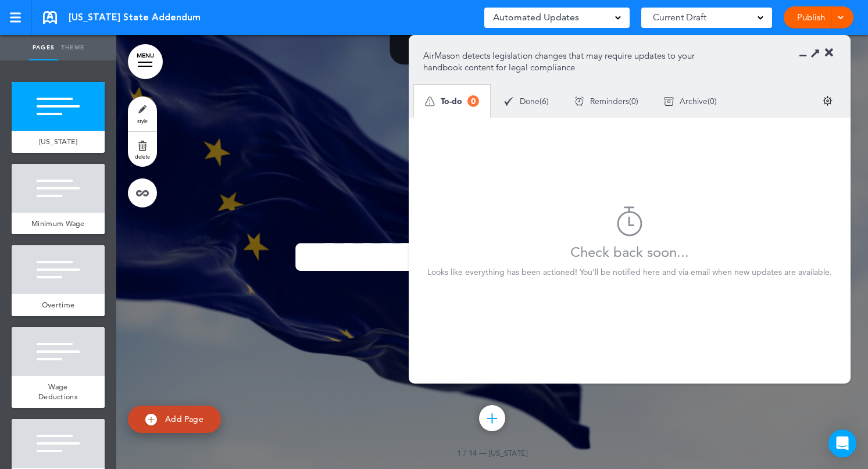 This screenshot has width=868, height=469. Describe the element at coordinates (544, 101) in the screenshot. I see `span: 6` at that location.